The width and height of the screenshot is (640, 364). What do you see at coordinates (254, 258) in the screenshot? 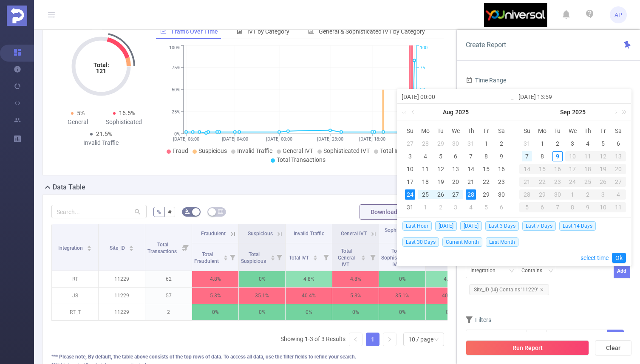
I see `span: Total Suspicious` at bounding box center [254, 258].